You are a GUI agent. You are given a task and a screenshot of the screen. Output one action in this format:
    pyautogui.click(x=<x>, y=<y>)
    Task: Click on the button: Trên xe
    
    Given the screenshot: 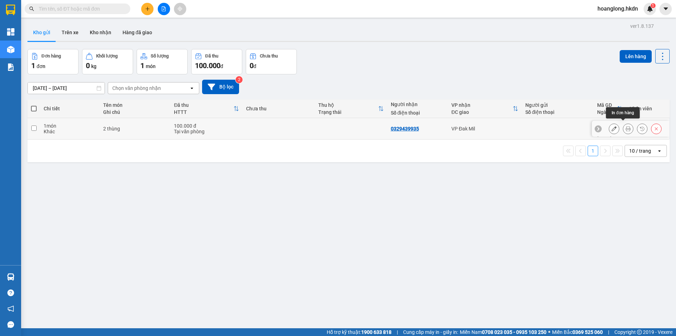 What is the action you would take?
    pyautogui.click(x=70, y=32)
    